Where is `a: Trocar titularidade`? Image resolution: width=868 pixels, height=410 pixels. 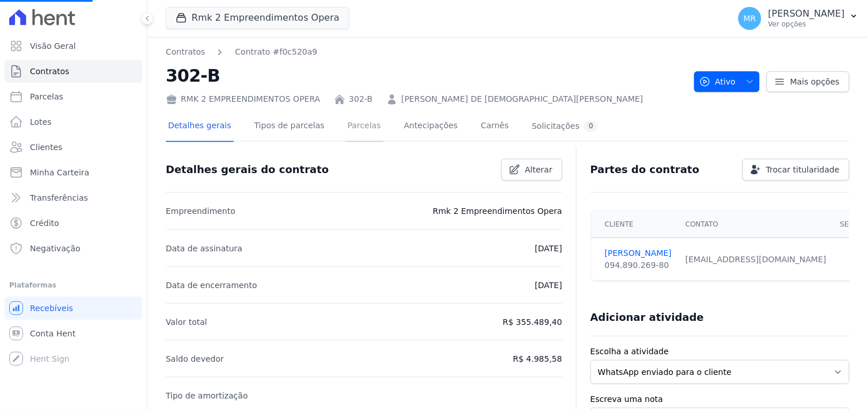 a: Trocar titularidade is located at coordinates (796, 170).